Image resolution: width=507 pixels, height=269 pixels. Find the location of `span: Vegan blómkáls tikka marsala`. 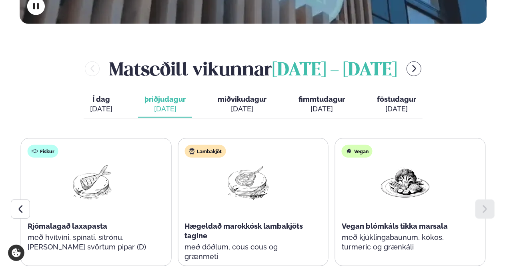

span: Vegan blómkáls tikka marsala is located at coordinates (394, 226).